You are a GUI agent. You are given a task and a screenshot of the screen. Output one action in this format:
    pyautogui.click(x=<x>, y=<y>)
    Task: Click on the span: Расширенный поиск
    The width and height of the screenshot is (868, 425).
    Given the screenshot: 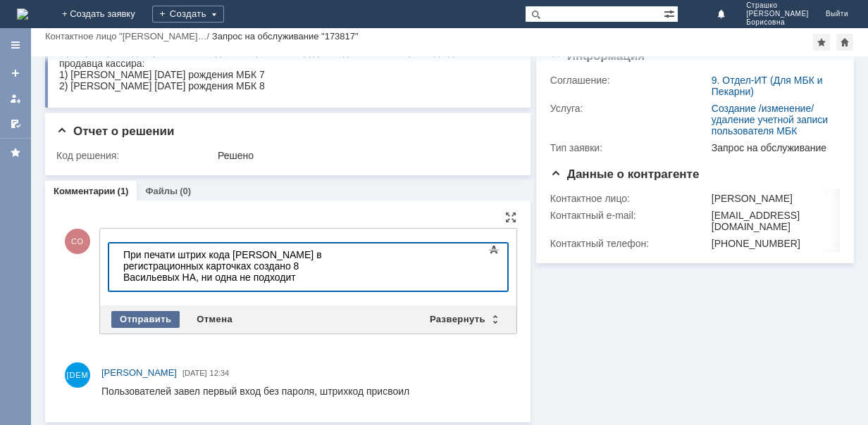 What is the action you would take?
    pyautogui.click(x=671, y=13)
    